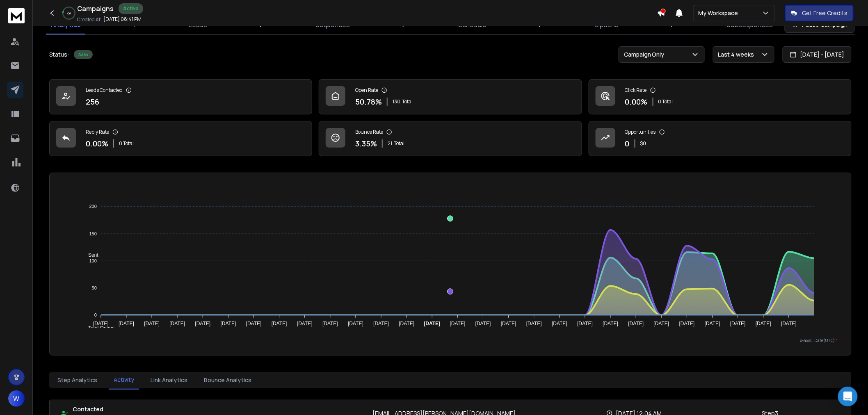 The width and height of the screenshot is (868, 415). I want to click on button: Step Analytics, so click(77, 380).